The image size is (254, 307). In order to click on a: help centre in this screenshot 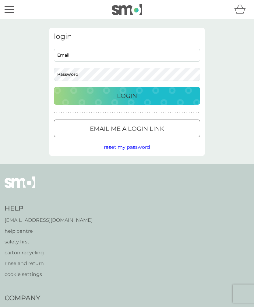, I will do `click(48, 231)`.